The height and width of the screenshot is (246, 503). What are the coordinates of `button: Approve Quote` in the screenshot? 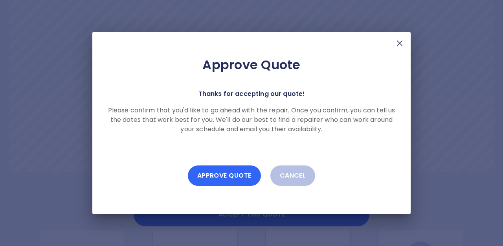 It's located at (224, 176).